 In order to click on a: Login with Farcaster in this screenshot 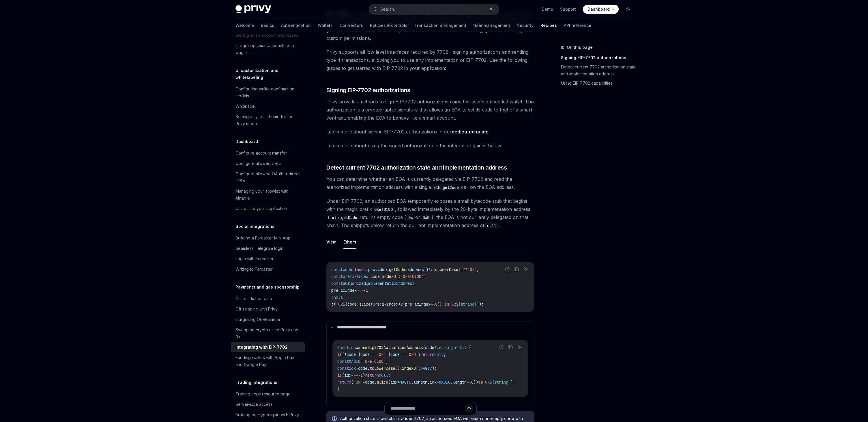, I will do `click(268, 259)`.